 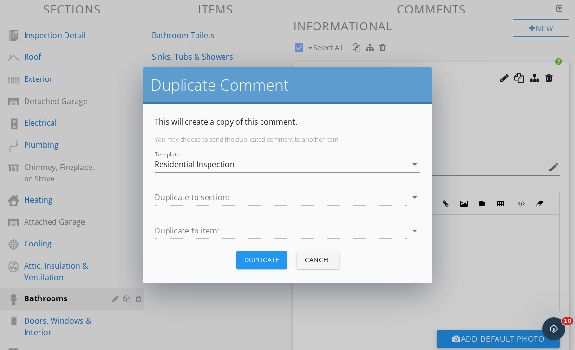 I want to click on p: This will create a copy of this comment., so click(x=287, y=122).